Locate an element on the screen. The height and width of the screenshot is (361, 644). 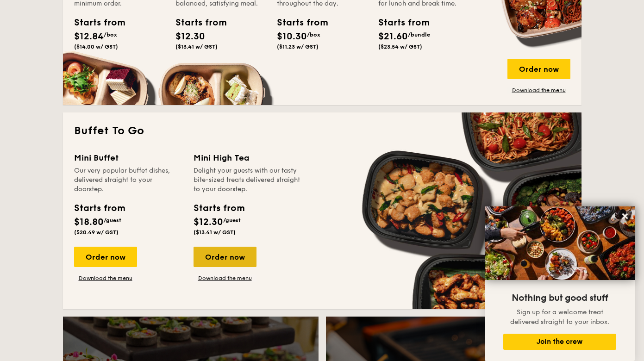
h2: Buffet To Go is located at coordinates (323, 131).